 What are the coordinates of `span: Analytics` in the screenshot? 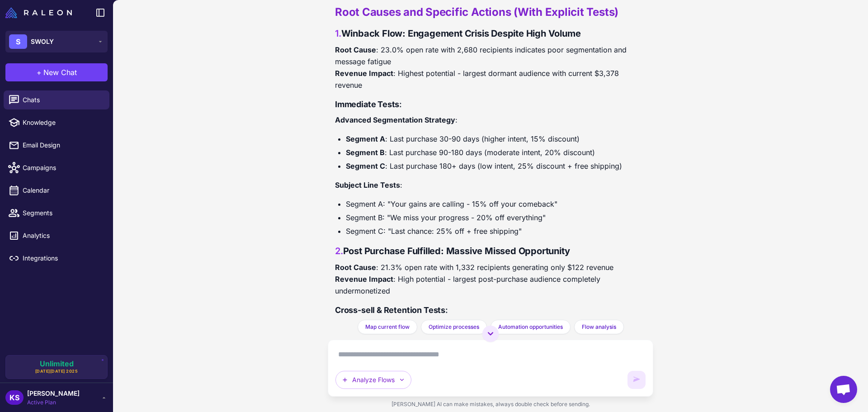 It's located at (62, 235).